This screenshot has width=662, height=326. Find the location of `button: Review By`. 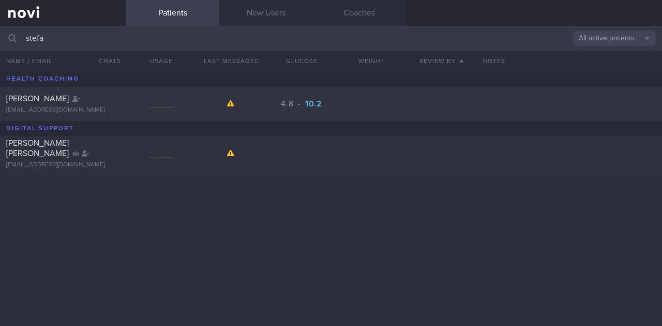

button: Review By is located at coordinates (441, 61).